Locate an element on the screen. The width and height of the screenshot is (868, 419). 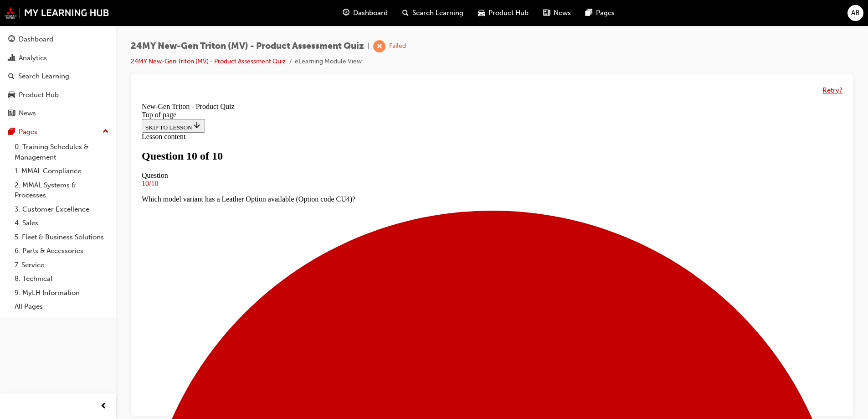
div: 10/10 is located at coordinates (354, 85).